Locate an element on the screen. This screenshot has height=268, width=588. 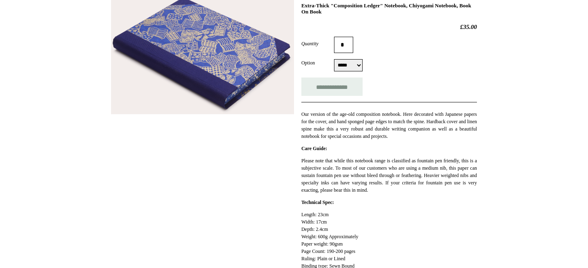
strong: Technical Spec: is located at coordinates (318, 203).